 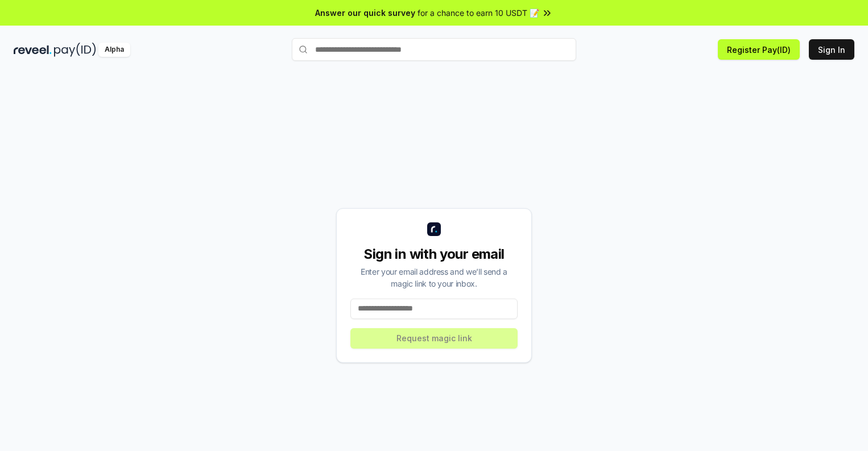 I want to click on span: for a chance to earn 10 USDT 📝, so click(x=478, y=13).